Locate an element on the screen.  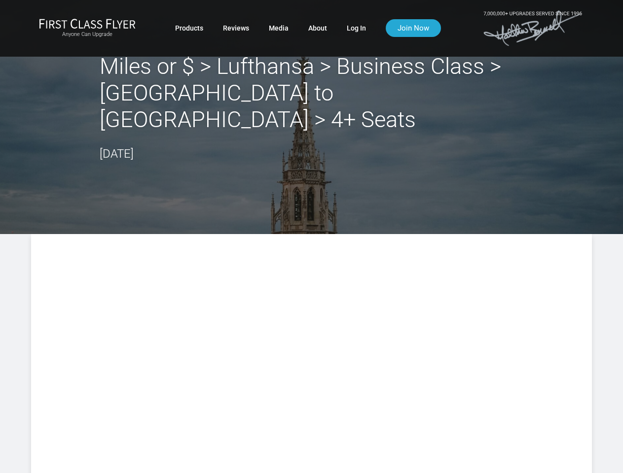
small: Anyone Can Upgrade is located at coordinates (87, 35).